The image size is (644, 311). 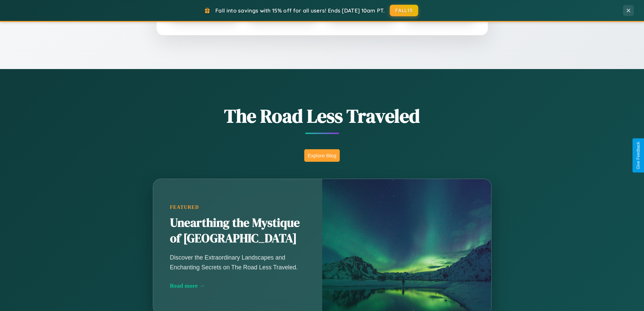 I want to click on button: Explore Blog, so click(x=322, y=156).